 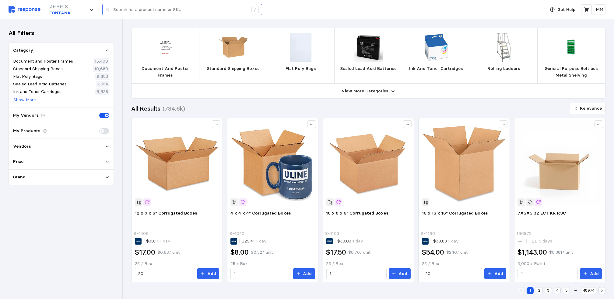 I want to click on span: 10 x 8 x 6" Corrugated Boxes, so click(x=357, y=213).